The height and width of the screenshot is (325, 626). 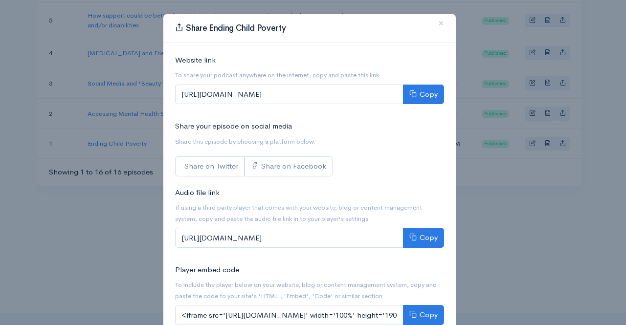 What do you see at coordinates (210, 166) in the screenshot?
I see `a: Share on Twitter` at bounding box center [210, 166].